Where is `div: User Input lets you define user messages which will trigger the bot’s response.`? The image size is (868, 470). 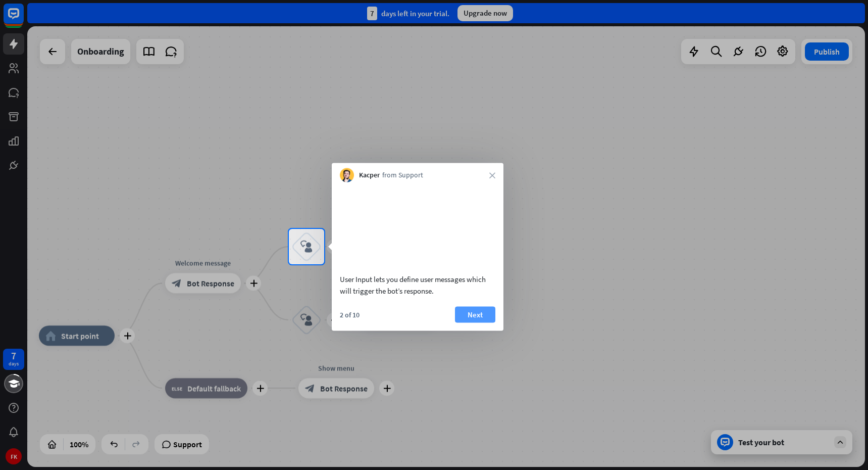
div: User Input lets you define user messages which will trigger the bot’s response. is located at coordinates (417, 285).